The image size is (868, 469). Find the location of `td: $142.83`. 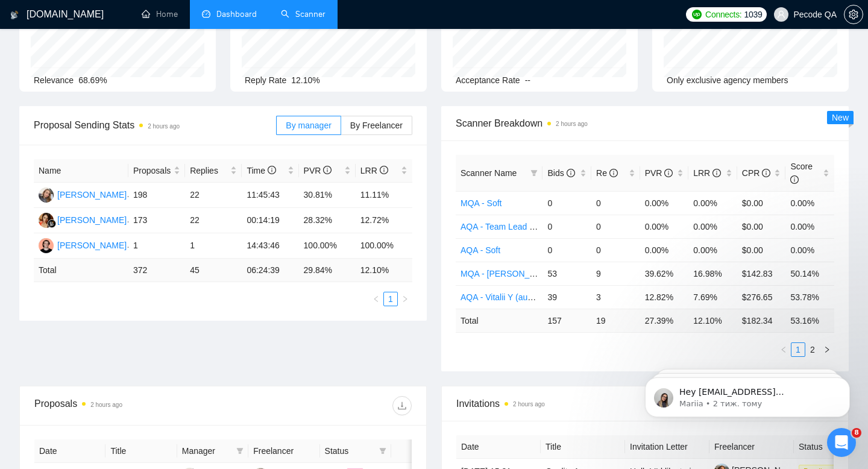

td: $142.83 is located at coordinates (761, 273).